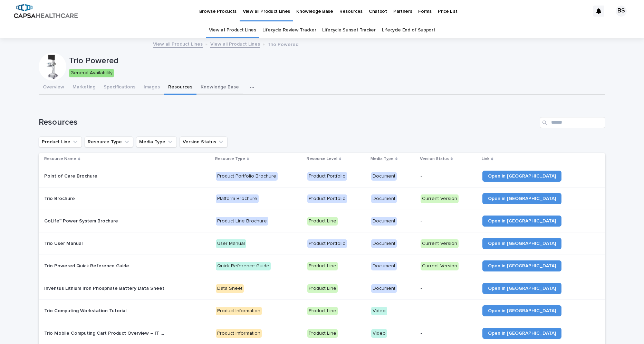 This screenshot has width=644, height=344. What do you see at coordinates (349, 30) in the screenshot?
I see `a: Lifecycle Sunset Tracker` at bounding box center [349, 30].